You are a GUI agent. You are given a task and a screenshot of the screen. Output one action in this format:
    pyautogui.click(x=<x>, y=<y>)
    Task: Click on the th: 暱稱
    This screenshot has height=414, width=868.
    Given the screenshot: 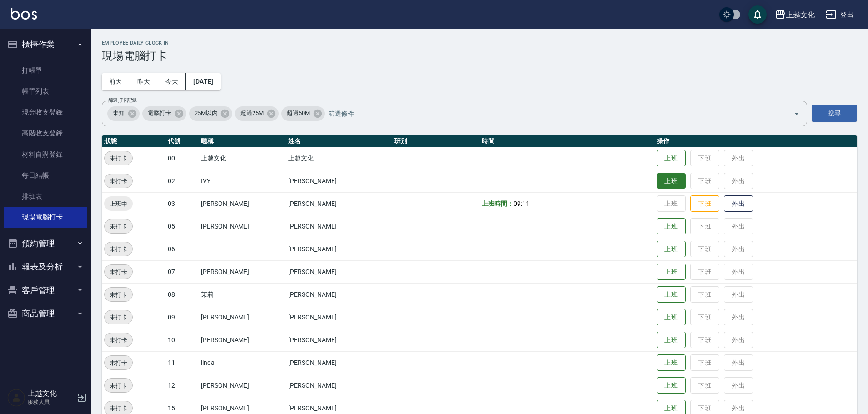 What is the action you would take?
    pyautogui.click(x=243, y=142)
    